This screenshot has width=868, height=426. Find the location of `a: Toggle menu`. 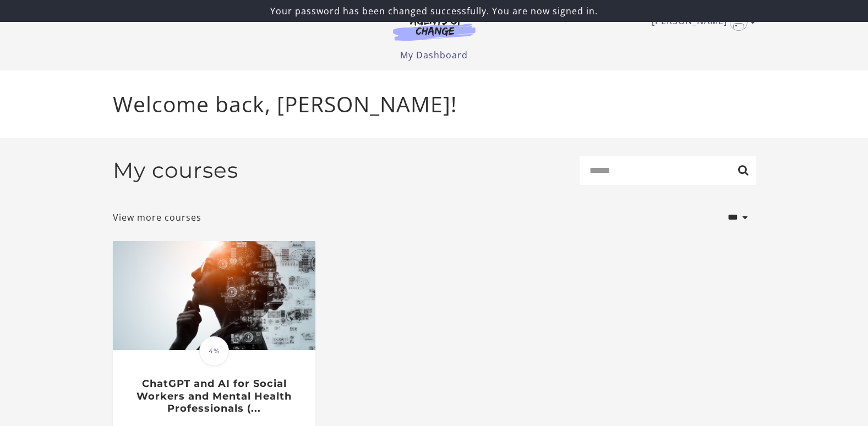

a: Toggle menu is located at coordinates (700, 22).